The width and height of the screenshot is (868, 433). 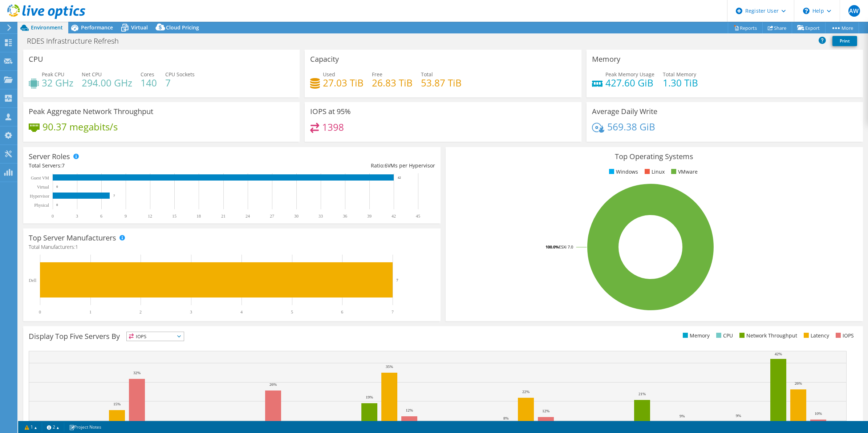 What do you see at coordinates (72, 238) in the screenshot?
I see `h3: Top Server Manufacturers` at bounding box center [72, 238].